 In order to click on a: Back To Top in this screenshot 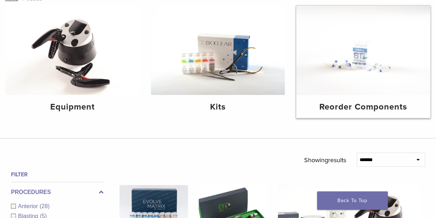, I will do `click(352, 201)`.